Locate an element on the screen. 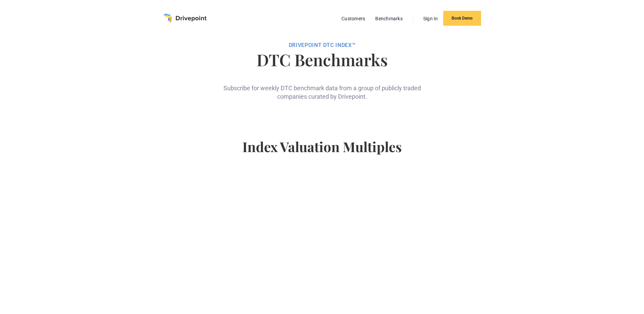 Image resolution: width=644 pixels, height=314 pixels. a: Book Demo is located at coordinates (463, 18).